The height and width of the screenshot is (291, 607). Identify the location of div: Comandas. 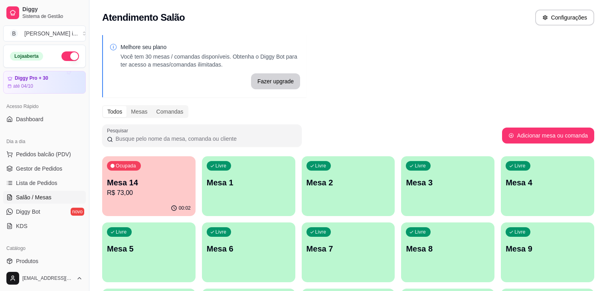
(170, 112).